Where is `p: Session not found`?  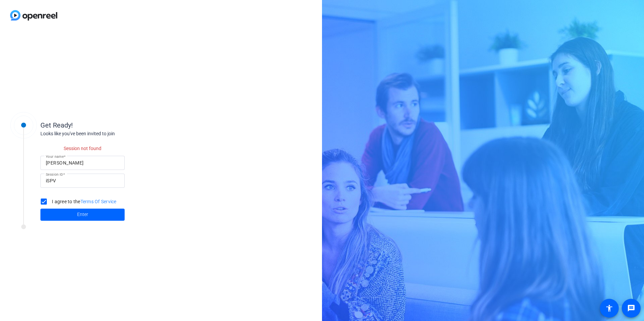
p: Session not found is located at coordinates (83, 149).